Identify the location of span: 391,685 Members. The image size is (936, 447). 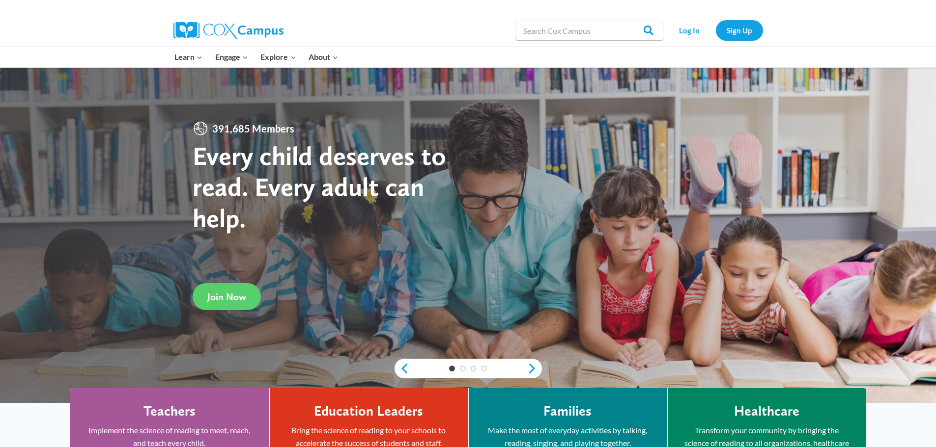
(253, 129).